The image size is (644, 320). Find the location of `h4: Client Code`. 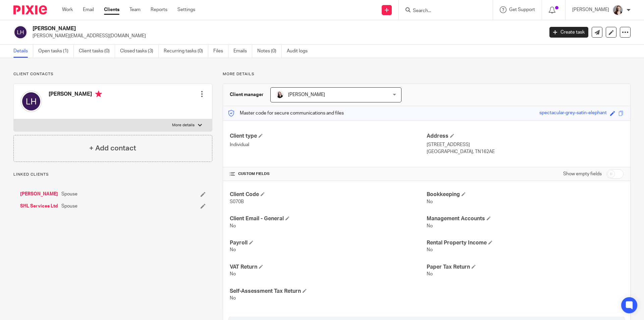

h4: Client Code is located at coordinates (328, 195).